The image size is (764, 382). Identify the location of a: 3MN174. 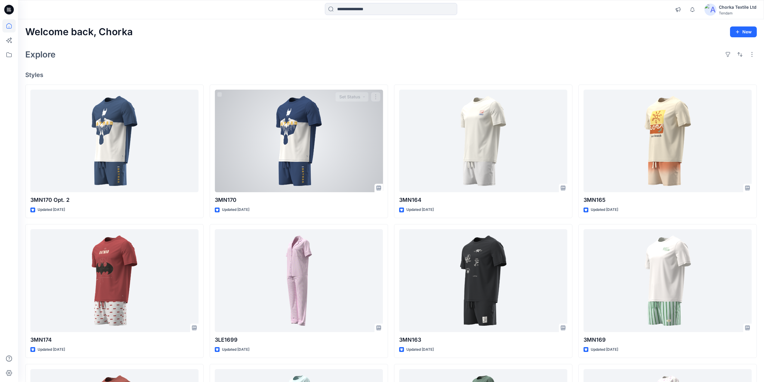
(114, 281).